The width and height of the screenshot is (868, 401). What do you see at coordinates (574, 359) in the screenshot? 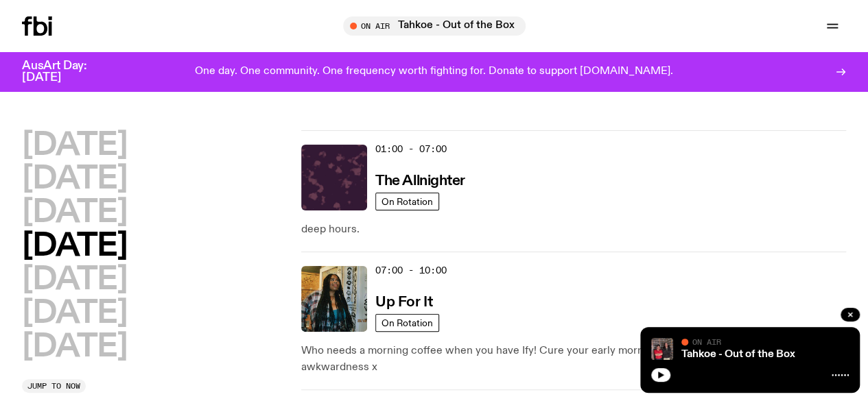
I see `p: Who needs a morning coffee when you have Ify! Cure your early morning grog w/ SMAC, chat and extr...` at bounding box center [574, 359].